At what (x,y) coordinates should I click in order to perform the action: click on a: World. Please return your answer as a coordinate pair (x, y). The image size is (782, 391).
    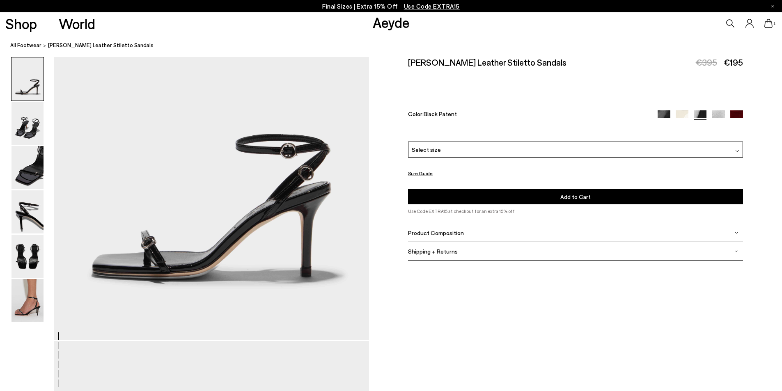
    Looking at the image, I should click on (77, 23).